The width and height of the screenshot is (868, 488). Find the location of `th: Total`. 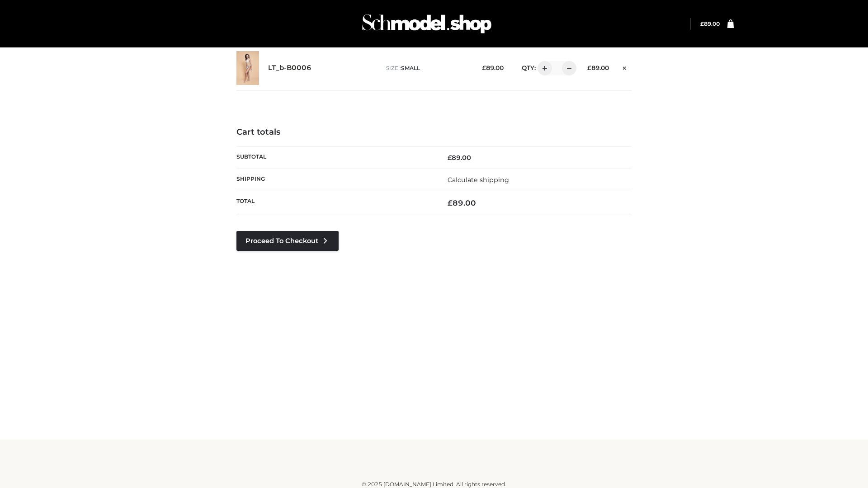

th: Total is located at coordinates (335, 203).